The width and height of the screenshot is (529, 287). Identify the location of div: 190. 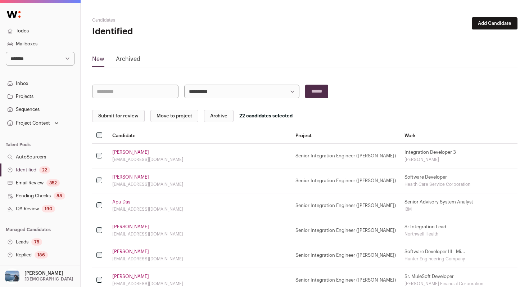
(48, 209).